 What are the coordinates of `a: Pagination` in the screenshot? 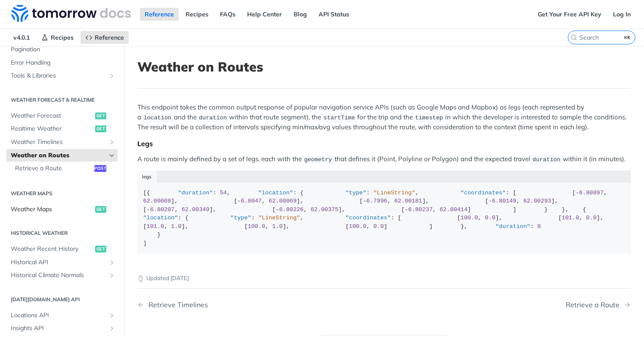 It's located at (62, 50).